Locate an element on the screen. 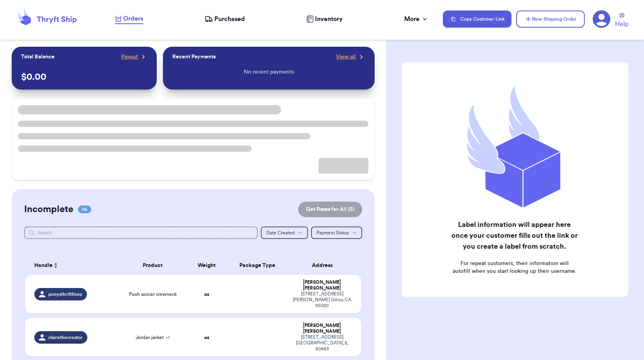 Image resolution: width=644 pixels, height=360 pixels. span: Handle is located at coordinates (43, 266).